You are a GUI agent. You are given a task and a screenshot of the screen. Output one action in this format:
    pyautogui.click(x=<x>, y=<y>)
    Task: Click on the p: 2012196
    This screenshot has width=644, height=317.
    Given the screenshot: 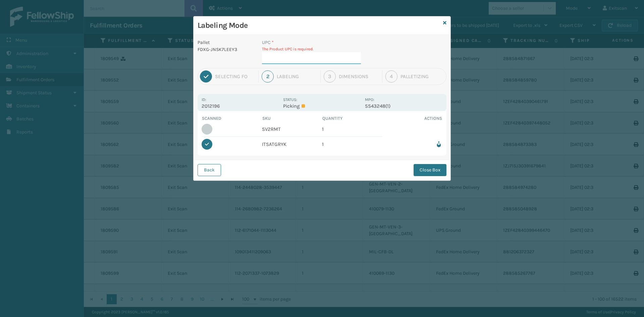 What is the action you would take?
    pyautogui.click(x=241, y=106)
    